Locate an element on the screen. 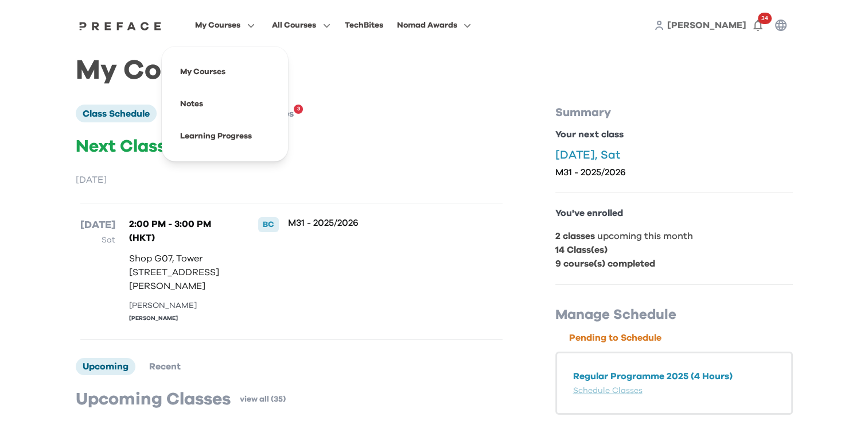 Image resolution: width=868 pixels, height=424 pixels. button: 34 is located at coordinates (758, 25).